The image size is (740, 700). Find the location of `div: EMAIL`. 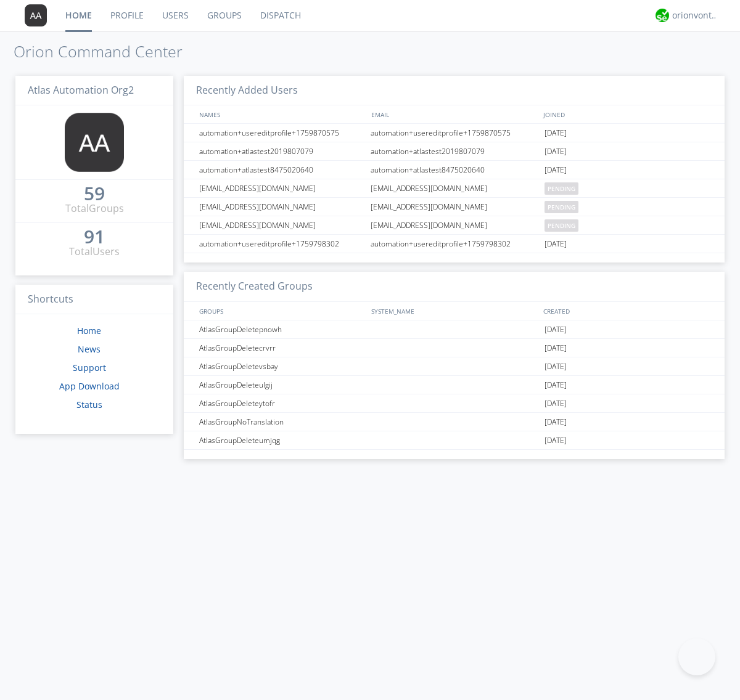

div: EMAIL is located at coordinates (454, 114).